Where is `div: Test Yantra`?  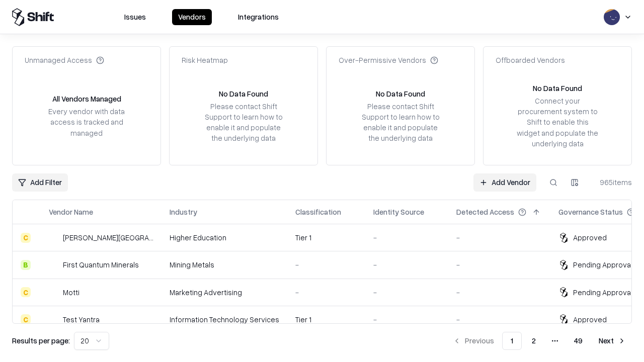
div: Test Yantra is located at coordinates (81, 319).